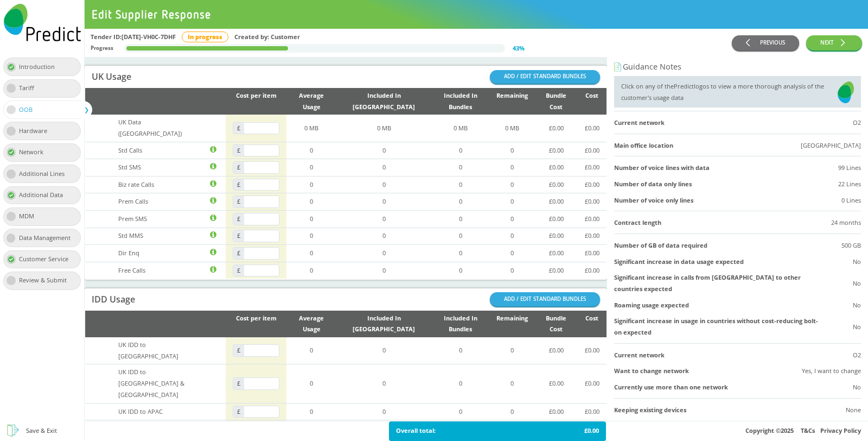 The width and height of the screenshot is (868, 441). I want to click on div: Introduction, so click(40, 67).